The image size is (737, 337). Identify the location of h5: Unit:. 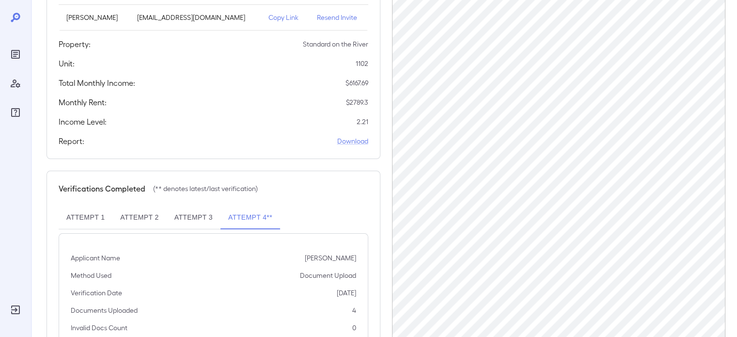
(66, 63).